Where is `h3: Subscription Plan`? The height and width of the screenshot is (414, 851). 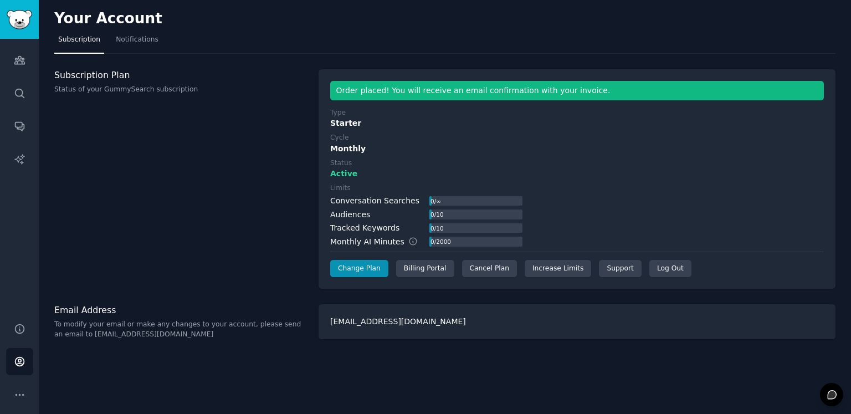 h3: Subscription Plan is located at coordinates (181, 75).